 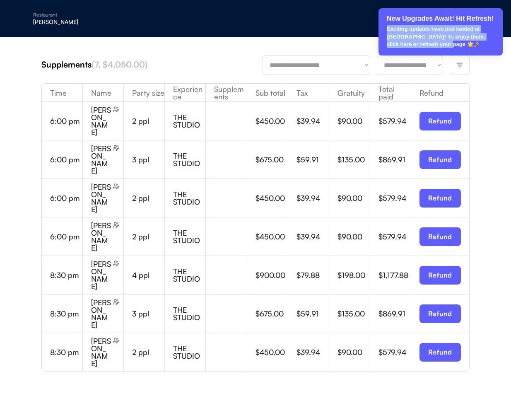 I want to click on div: Gratuity, so click(x=349, y=93).